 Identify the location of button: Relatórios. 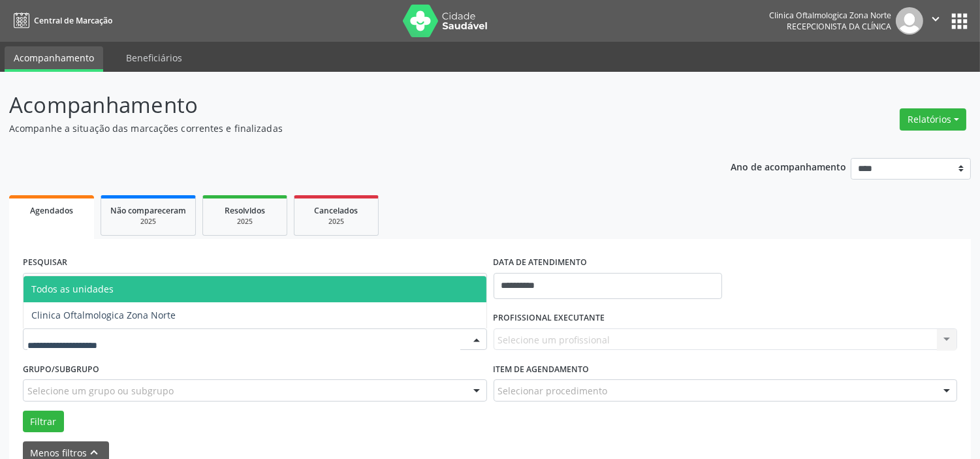
(933, 119).